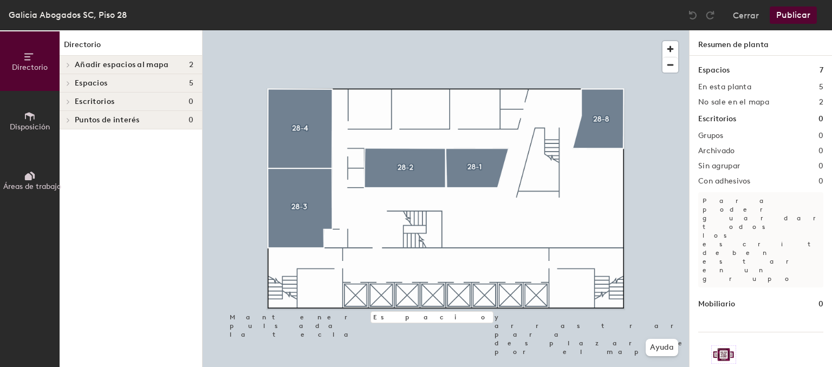  What do you see at coordinates (724, 181) in the screenshot?
I see `h2: Con adhesivos` at bounding box center [724, 181].